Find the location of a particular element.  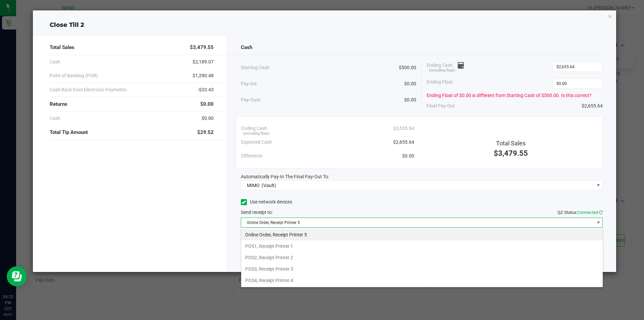

span: (Vault) is located at coordinates (269, 185).